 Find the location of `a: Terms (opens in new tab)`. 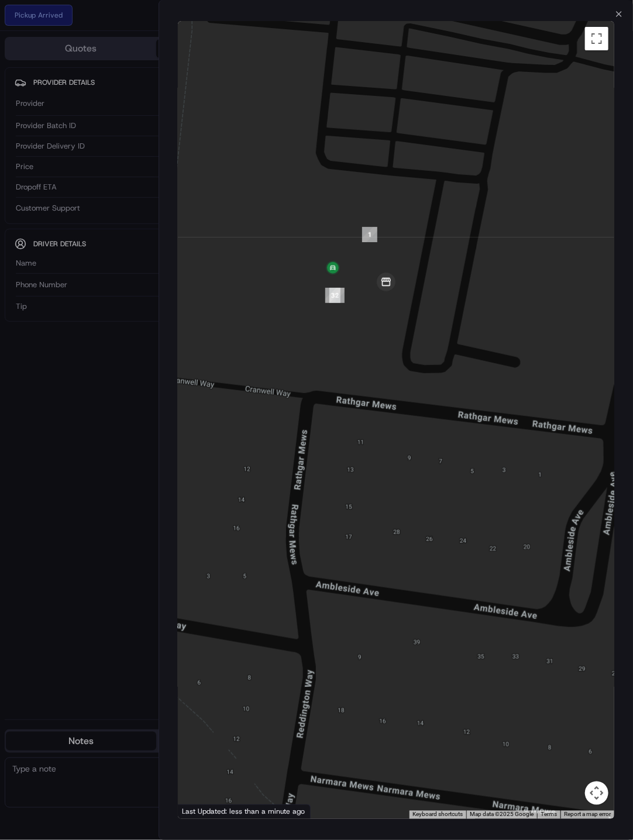

a: Terms (opens in new tab) is located at coordinates (549, 814).